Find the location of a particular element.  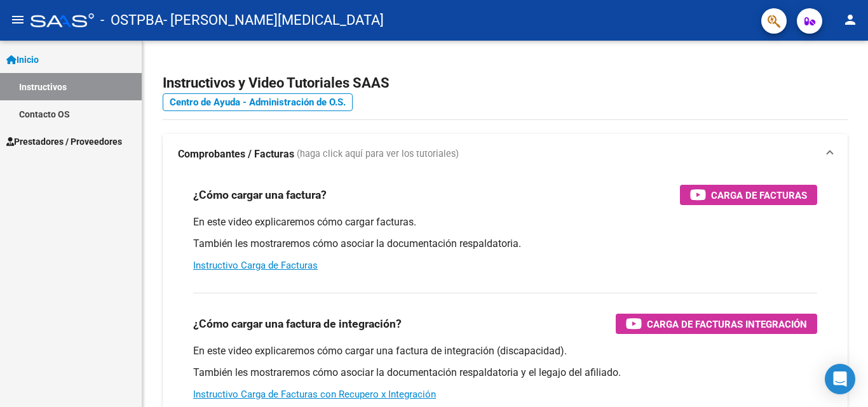

span: Prestadores / Proveedores is located at coordinates (64, 142).